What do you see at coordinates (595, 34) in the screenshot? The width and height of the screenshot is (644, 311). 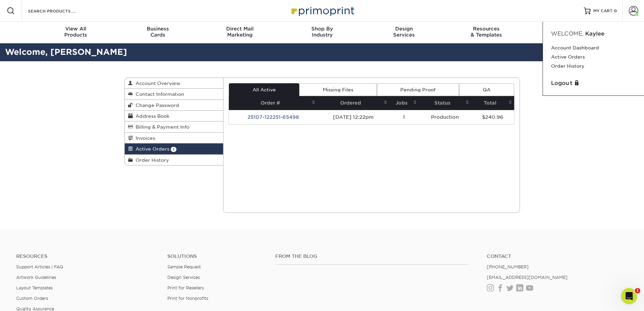 I see `span: Kaylee` at bounding box center [595, 34].